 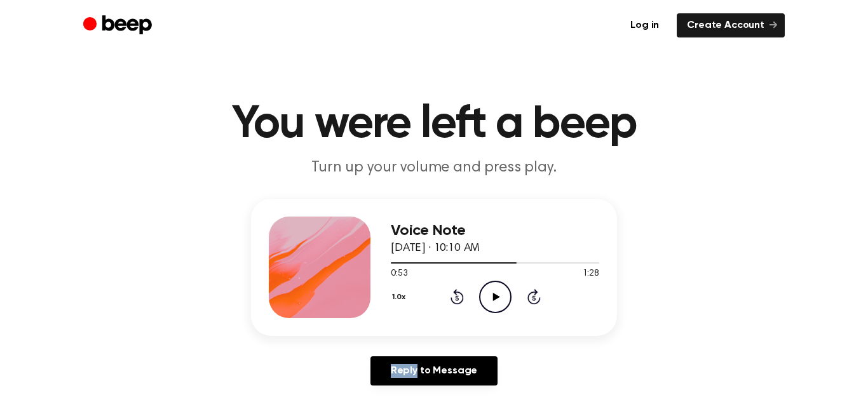 What do you see at coordinates (399, 274) in the screenshot?
I see `span: 0:53` at bounding box center [399, 274].